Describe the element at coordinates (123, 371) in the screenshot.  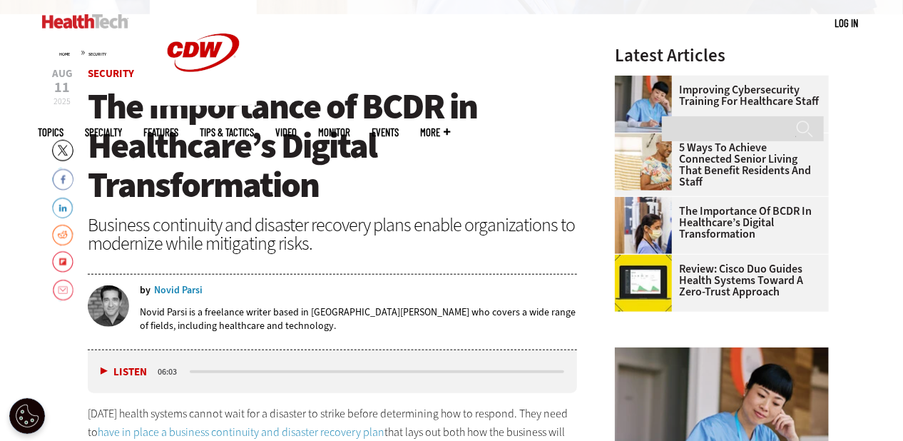
I see `button: Listen` at that location.